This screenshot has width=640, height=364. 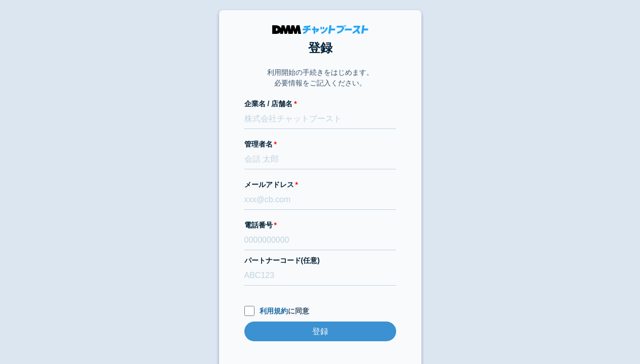 I want to click on img: DMMチャットブースト, so click(x=321, y=29).